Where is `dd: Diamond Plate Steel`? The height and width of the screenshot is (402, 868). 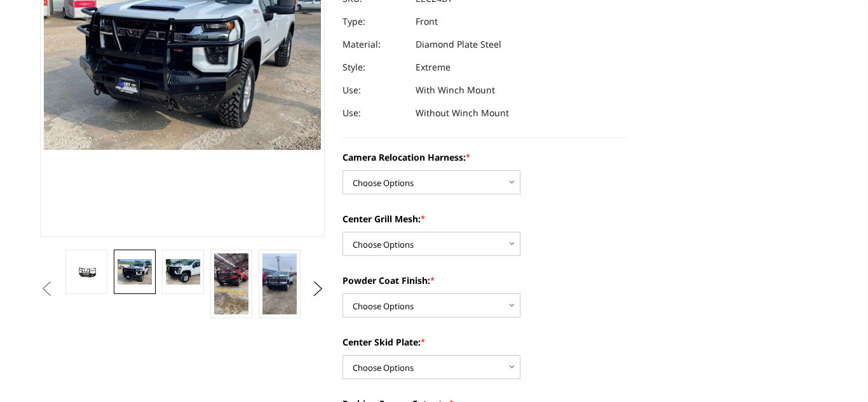
dd: Diamond Plate Steel is located at coordinates (458, 44).